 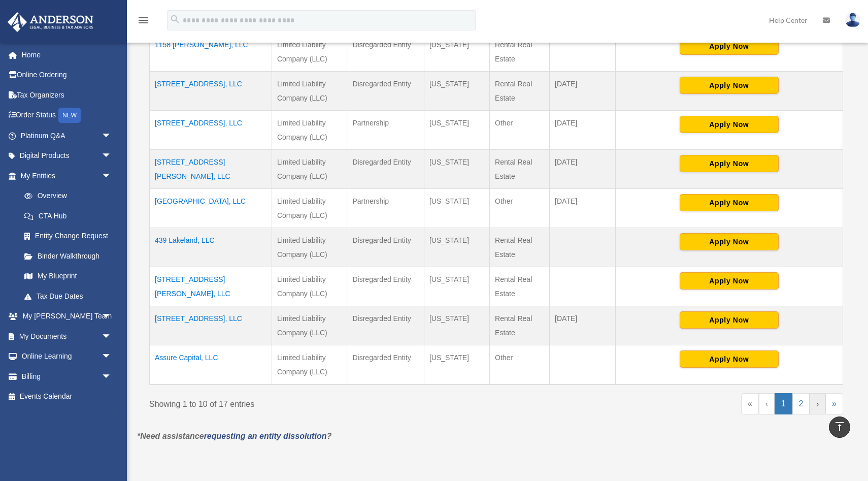 What do you see at coordinates (67, 156) in the screenshot?
I see `a: Digital Productsarrow_drop_down` at bounding box center [67, 156].